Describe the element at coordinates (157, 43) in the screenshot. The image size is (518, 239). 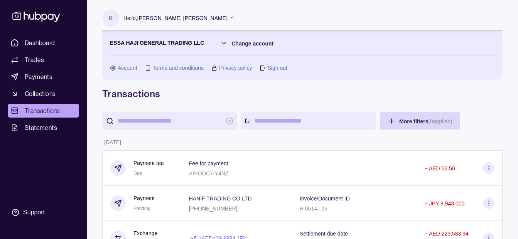
I see `p: ESSA HAJI GENERAL TRADING LLC` at that location.